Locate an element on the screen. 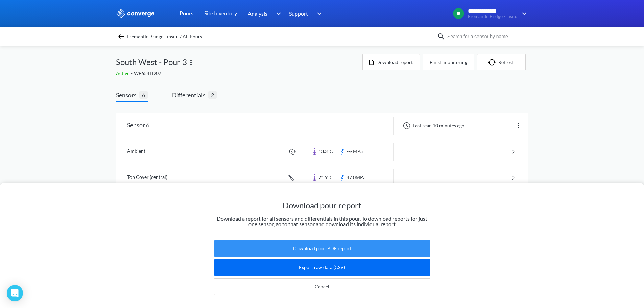 This screenshot has height=308, width=644. span: Analysis is located at coordinates (258, 13).